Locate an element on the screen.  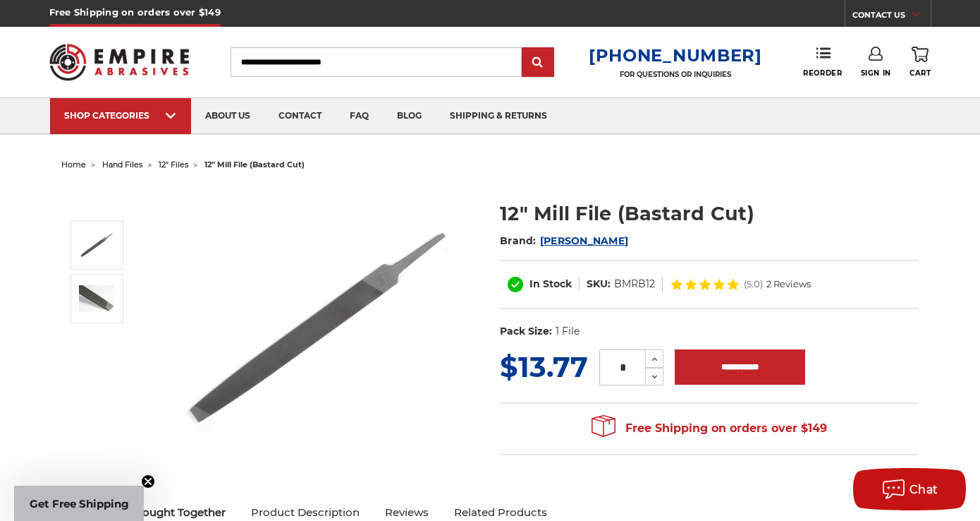
span: Get Free Shipping is located at coordinates (79, 503).